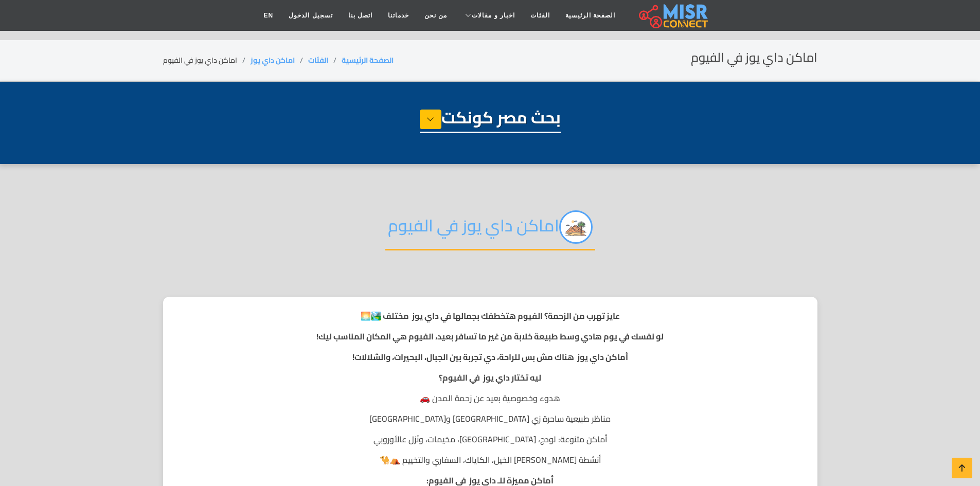  Describe the element at coordinates (489, 15) in the screenshot. I see `a: اخبار و مقالات` at that location.